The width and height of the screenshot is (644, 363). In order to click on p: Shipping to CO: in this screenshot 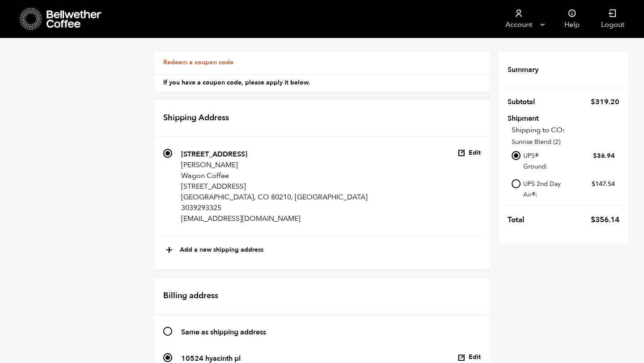, I will do `click(565, 130)`.